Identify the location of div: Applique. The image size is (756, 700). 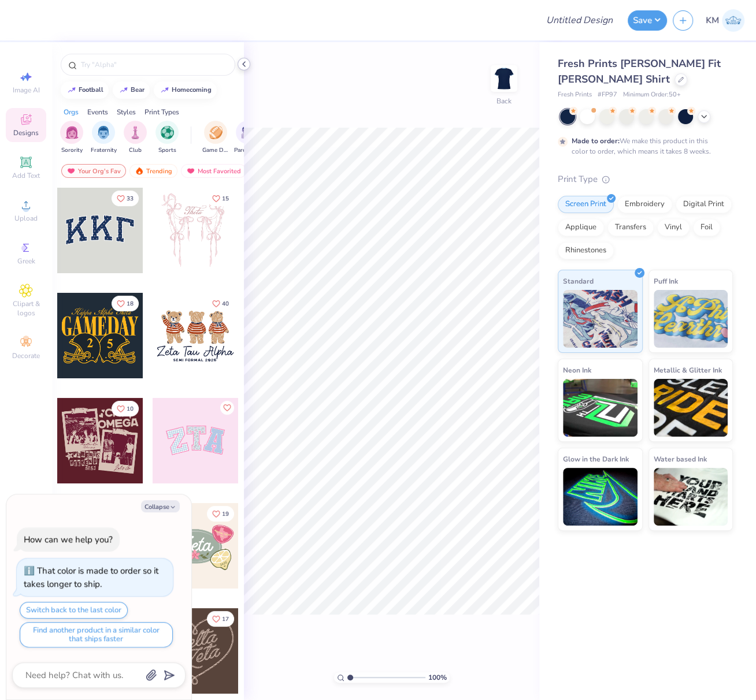
(581, 228).